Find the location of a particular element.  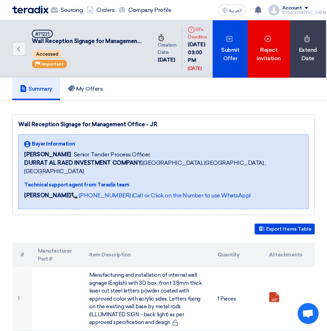

a: Summary is located at coordinates (36, 89).